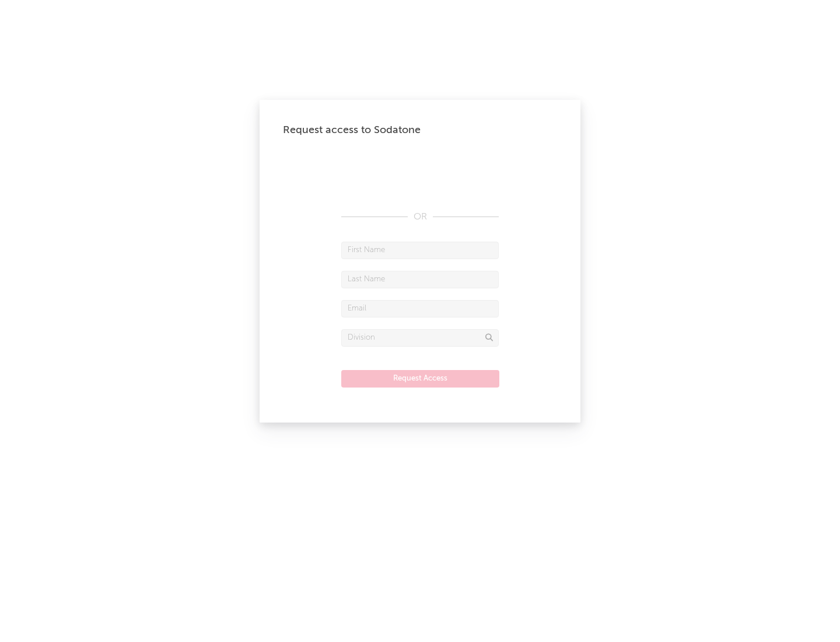 The width and height of the screenshot is (840, 642). What do you see at coordinates (420, 217) in the screenshot?
I see `div: OR` at bounding box center [420, 217].